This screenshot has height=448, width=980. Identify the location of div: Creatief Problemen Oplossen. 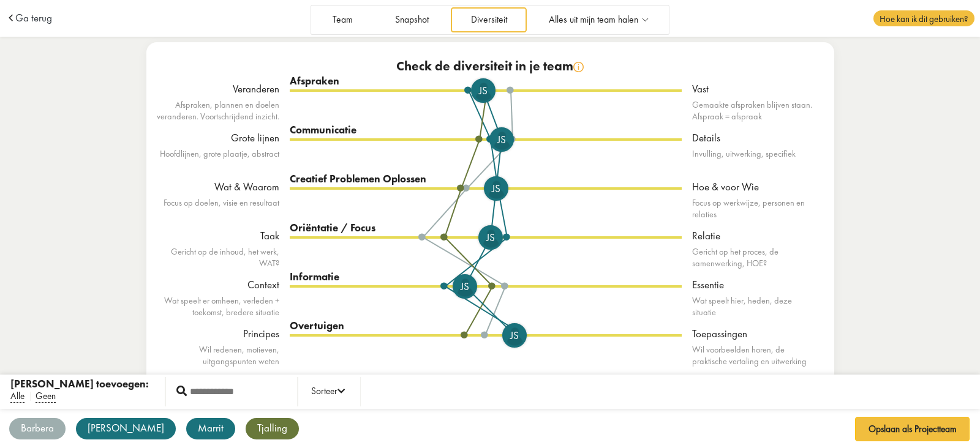
(486, 179).